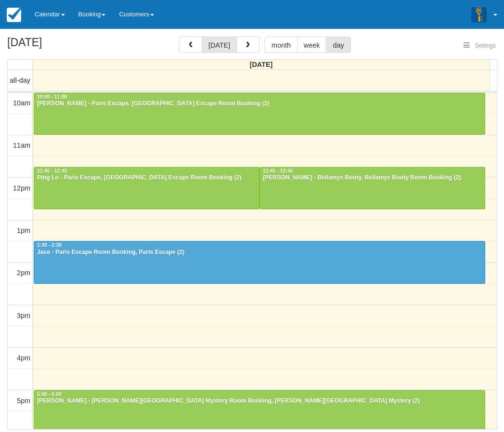 Image resolution: width=504 pixels, height=432 pixels. I want to click on span: 10am, so click(22, 103).